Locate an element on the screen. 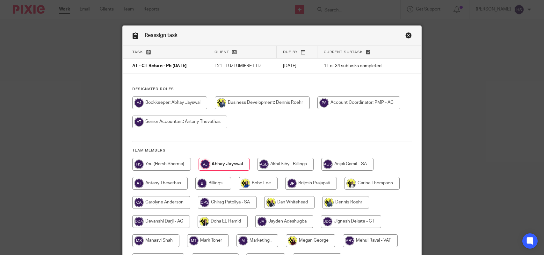 This screenshot has width=544, height=255. h4: Team members is located at coordinates (272, 151).